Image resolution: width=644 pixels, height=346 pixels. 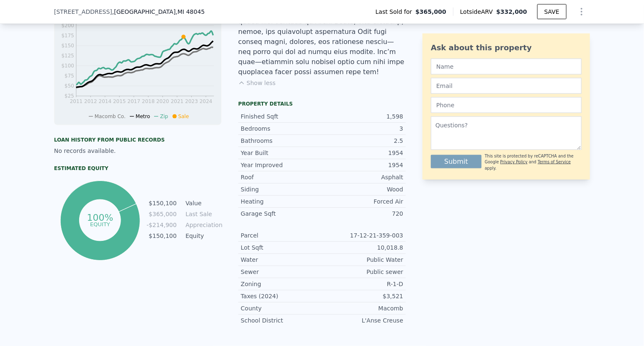 What do you see at coordinates (362, 259) in the screenshot?
I see `div: Public Water` at bounding box center [362, 259].